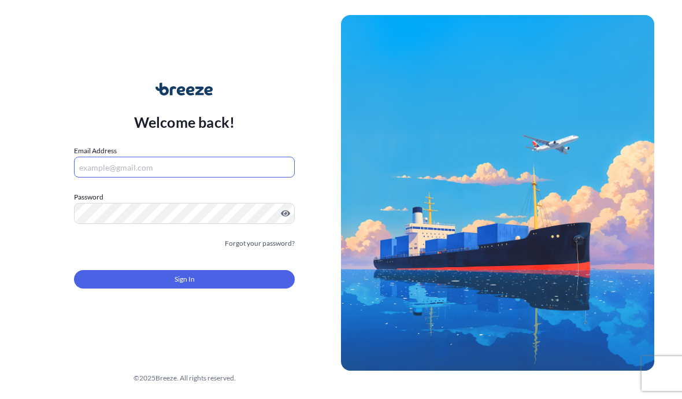 This screenshot has height=399, width=682. I want to click on label: Password, so click(184, 197).